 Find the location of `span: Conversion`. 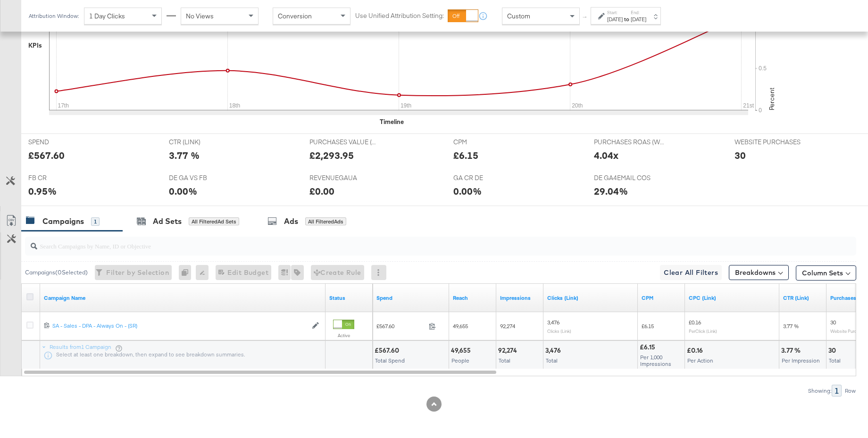

span: Conversion is located at coordinates (295, 16).